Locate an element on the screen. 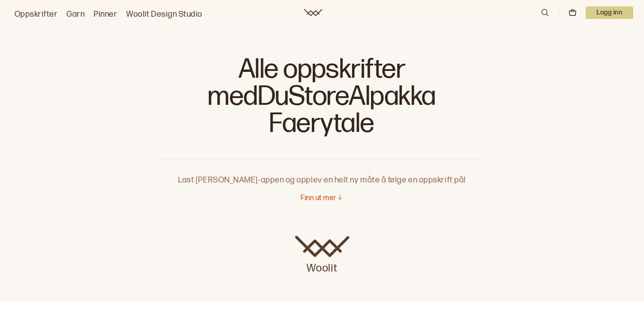 The image size is (644, 309). p: Woolit is located at coordinates (322, 266).